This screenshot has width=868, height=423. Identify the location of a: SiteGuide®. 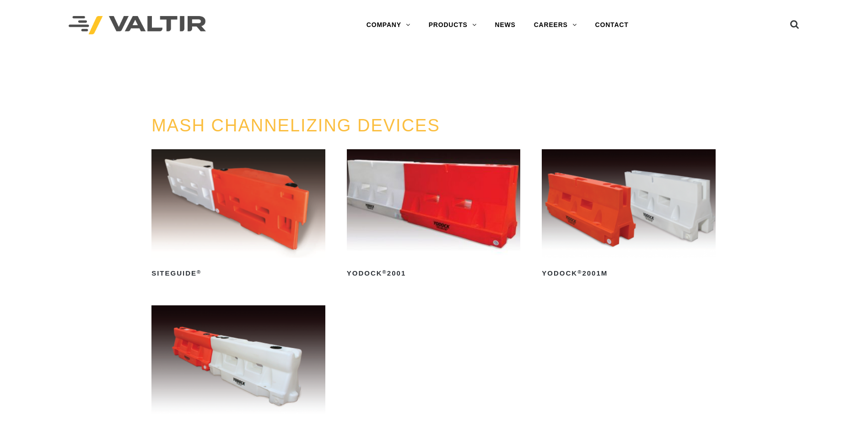
(238, 214).